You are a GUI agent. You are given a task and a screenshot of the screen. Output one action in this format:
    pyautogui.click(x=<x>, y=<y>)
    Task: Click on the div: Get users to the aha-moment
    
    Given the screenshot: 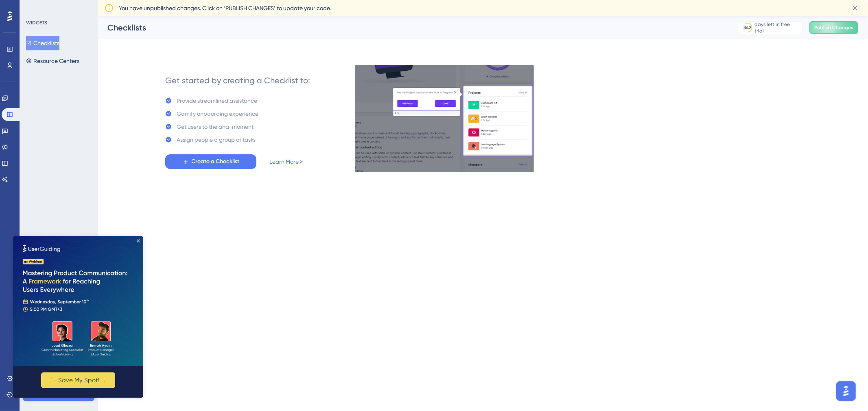 What is the action you would take?
    pyautogui.click(x=215, y=127)
    